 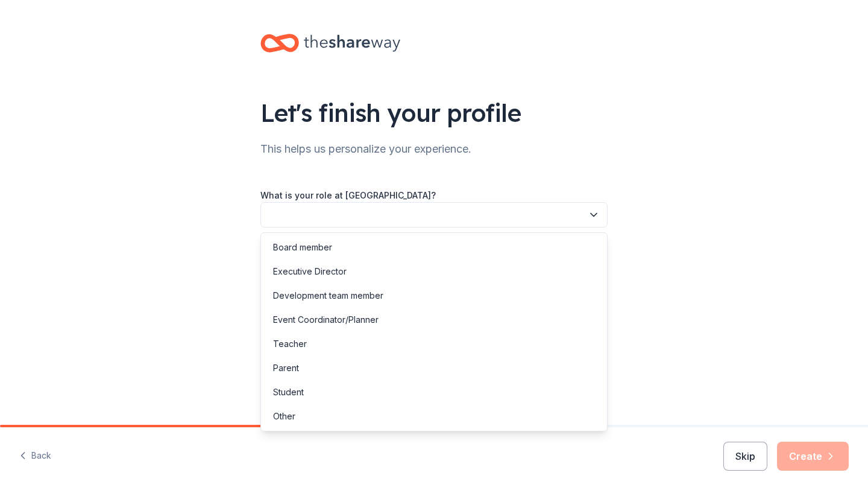 I want to click on div: Board member, so click(x=302, y=247).